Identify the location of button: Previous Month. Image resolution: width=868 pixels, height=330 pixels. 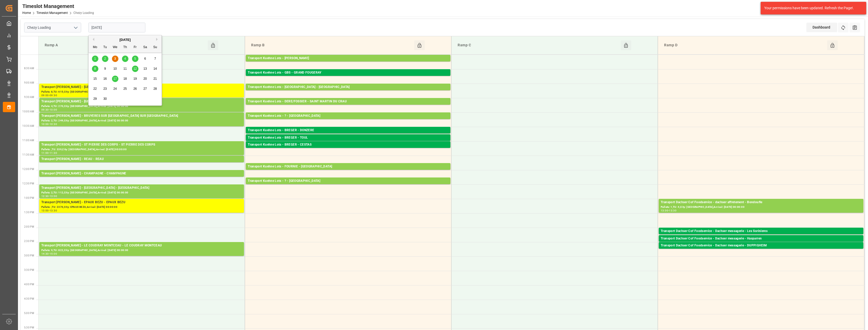
(93, 39).